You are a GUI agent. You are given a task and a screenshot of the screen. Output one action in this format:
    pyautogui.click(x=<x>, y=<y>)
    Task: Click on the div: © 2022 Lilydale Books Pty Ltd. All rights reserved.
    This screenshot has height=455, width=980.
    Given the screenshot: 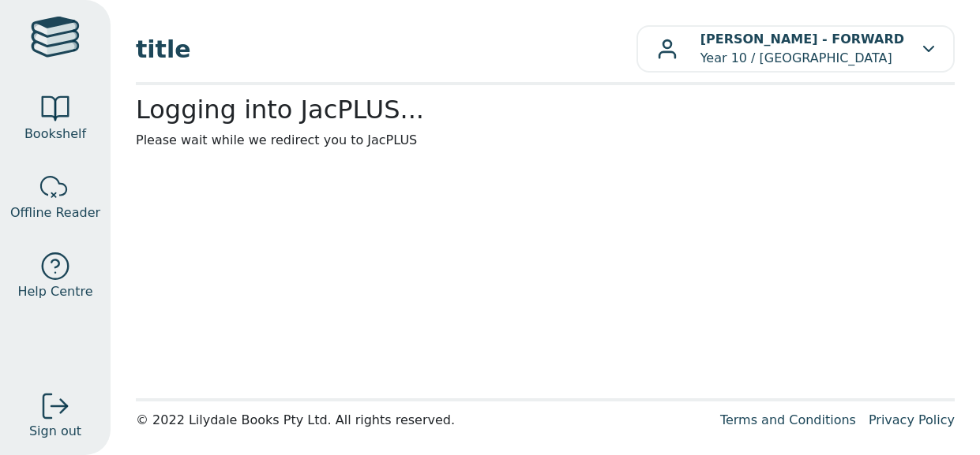 What is the action you would take?
    pyautogui.click(x=422, y=421)
    